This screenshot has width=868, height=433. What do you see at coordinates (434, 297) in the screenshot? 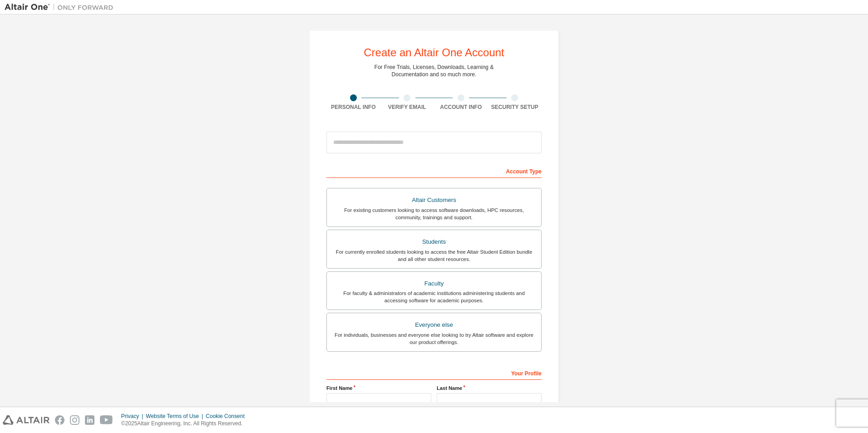
I see `div: For faculty & administrators of academic institutions administering students and accessing softwa...` at bounding box center [434, 297].